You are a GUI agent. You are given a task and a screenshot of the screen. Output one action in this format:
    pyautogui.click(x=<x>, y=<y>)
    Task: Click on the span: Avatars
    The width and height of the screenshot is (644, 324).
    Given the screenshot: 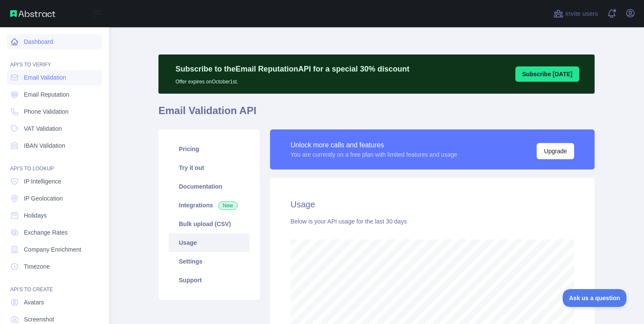 What is the action you would take?
    pyautogui.click(x=34, y=303)
    